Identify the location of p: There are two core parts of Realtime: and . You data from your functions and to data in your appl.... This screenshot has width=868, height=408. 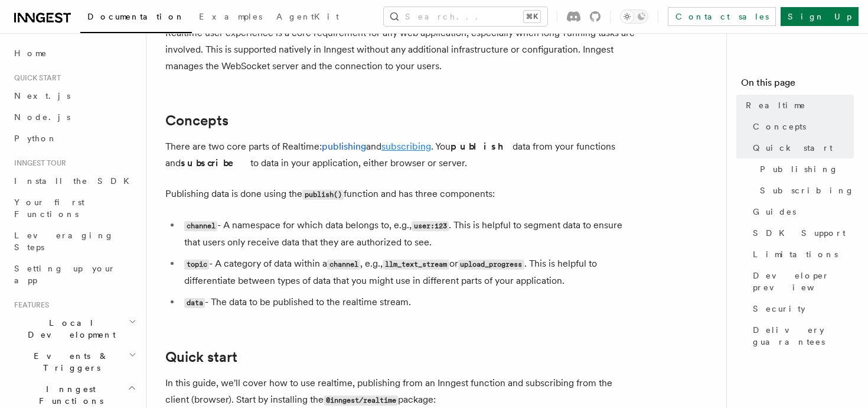
(401, 155).